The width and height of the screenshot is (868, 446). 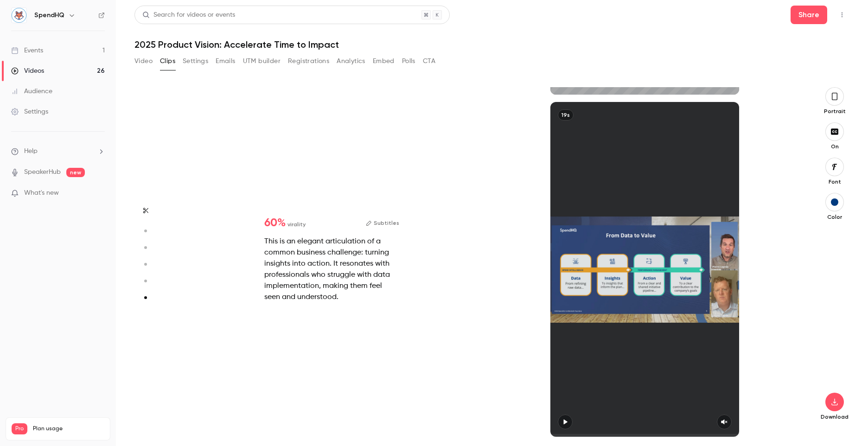 What do you see at coordinates (261, 61) in the screenshot?
I see `button: UTM builder` at bounding box center [261, 61].